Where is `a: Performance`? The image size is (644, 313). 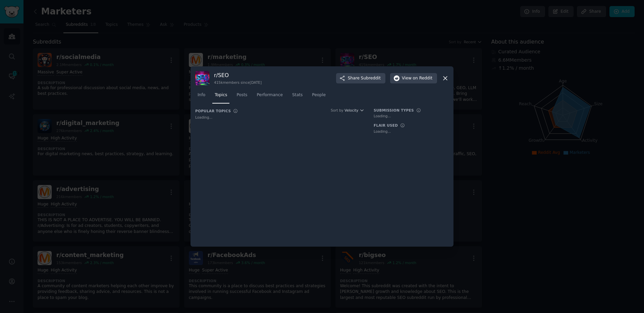 a: Performance is located at coordinates (270, 97).